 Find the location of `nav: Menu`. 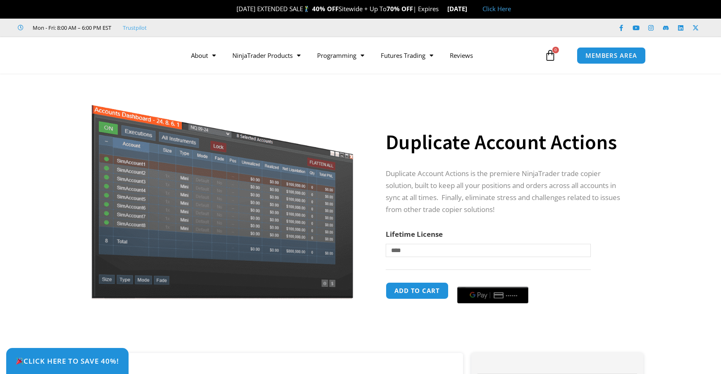

nav: Menu is located at coordinates (363, 55).